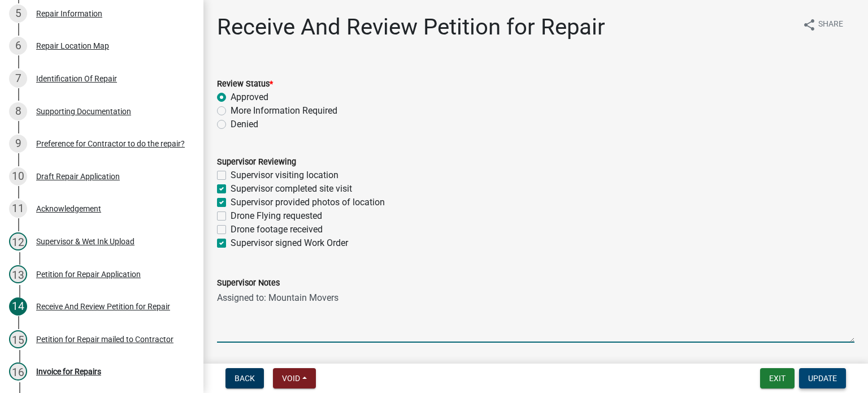  I want to click on div: Receive And Review Petition for Repair, so click(103, 307).